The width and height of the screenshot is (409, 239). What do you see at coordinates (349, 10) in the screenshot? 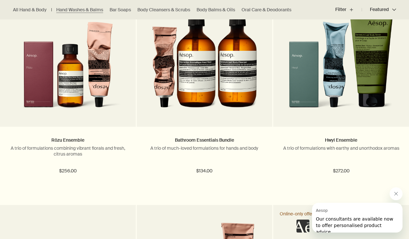
I see `button: Filter` at bounding box center [349, 10].